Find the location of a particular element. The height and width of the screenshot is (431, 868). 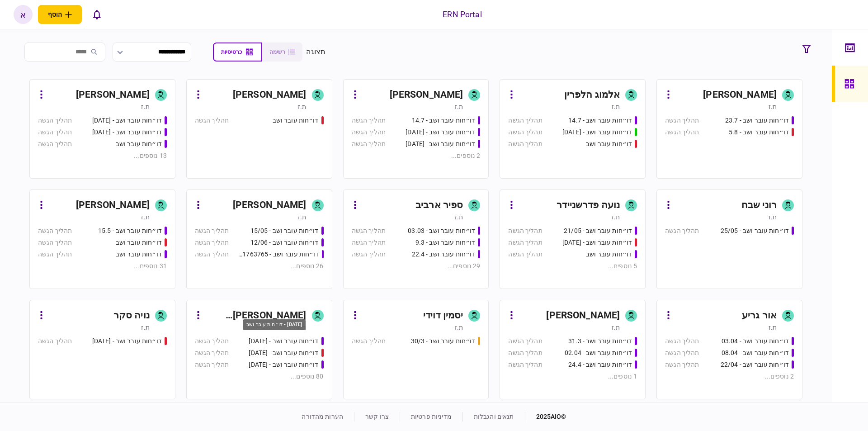

a: רוני שבחת.זדו״חות עובר ושב - 25/05תהליך הגשה is located at coordinates (729, 240).